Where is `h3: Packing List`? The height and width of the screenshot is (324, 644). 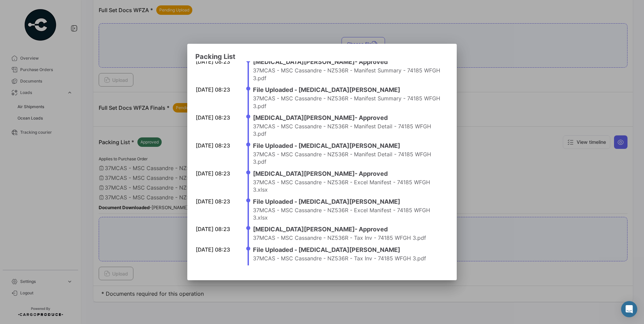
h3: Packing List is located at coordinates (322, 57).